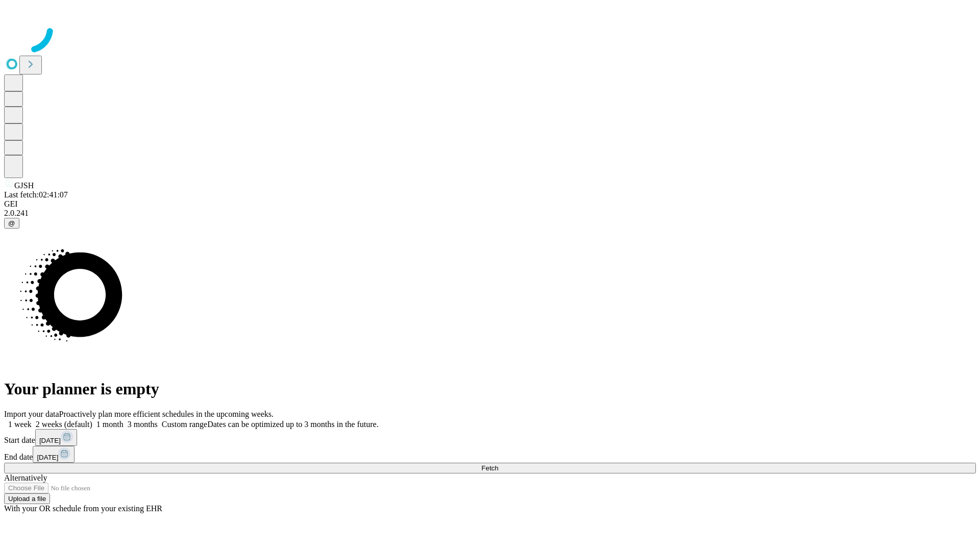 The image size is (980, 551). What do you see at coordinates (490, 468) in the screenshot?
I see `button: Fetch` at bounding box center [490, 468].